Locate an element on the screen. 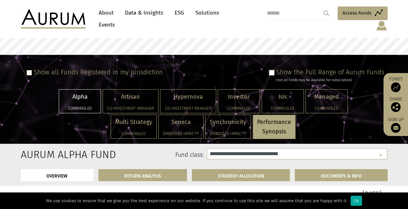  p: Hypernova is located at coordinates (188, 97).